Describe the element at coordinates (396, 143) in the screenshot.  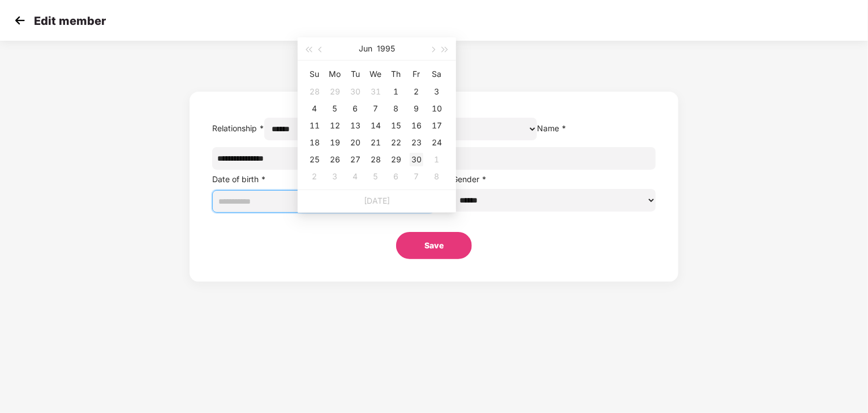
I see `div: 22` at that location.